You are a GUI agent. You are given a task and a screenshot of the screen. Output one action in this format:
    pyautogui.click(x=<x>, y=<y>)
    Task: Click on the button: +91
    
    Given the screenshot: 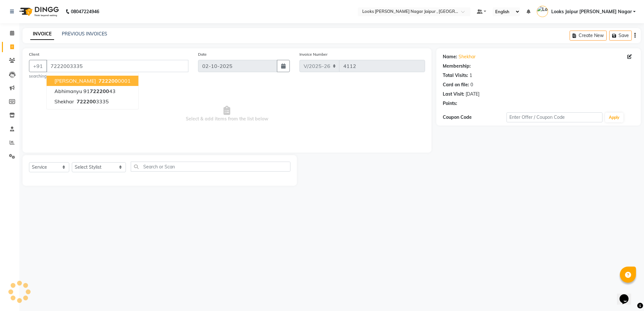 What is the action you would take?
    pyautogui.click(x=38, y=66)
    